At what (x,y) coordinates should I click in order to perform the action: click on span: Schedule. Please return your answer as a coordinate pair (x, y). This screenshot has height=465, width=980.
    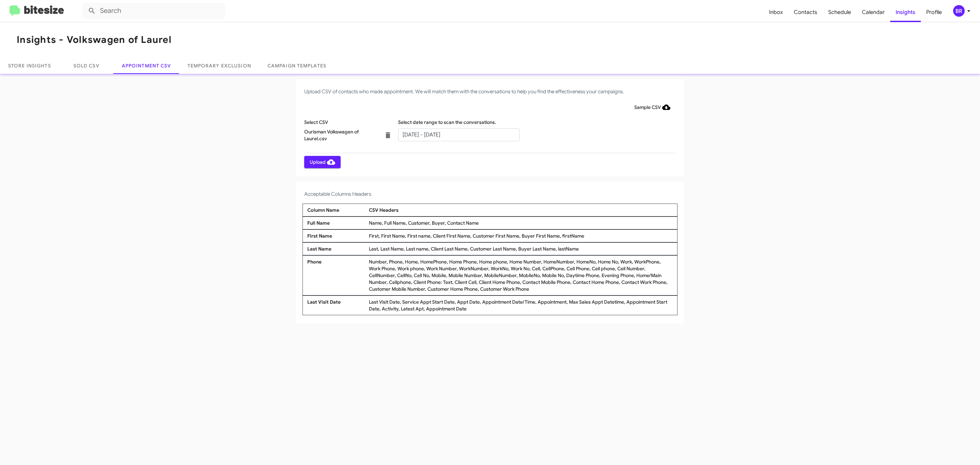
    Looking at the image, I should click on (840, 12).